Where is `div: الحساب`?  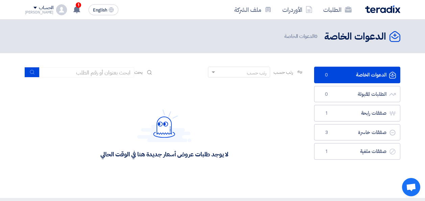
div: الحساب is located at coordinates (46, 8).